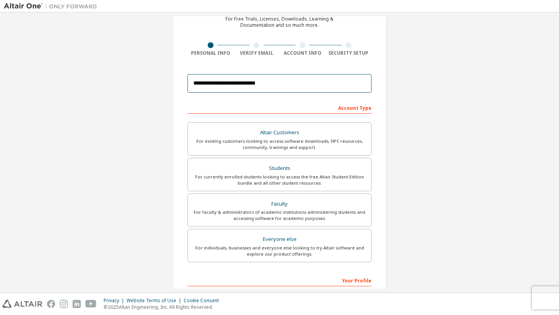  Describe the element at coordinates (280, 204) in the screenshot. I see `div: Faculty` at that location.